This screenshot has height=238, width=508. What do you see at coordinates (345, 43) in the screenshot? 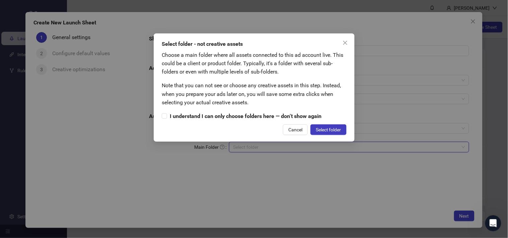
I see `span: close` at bounding box center [345, 43].